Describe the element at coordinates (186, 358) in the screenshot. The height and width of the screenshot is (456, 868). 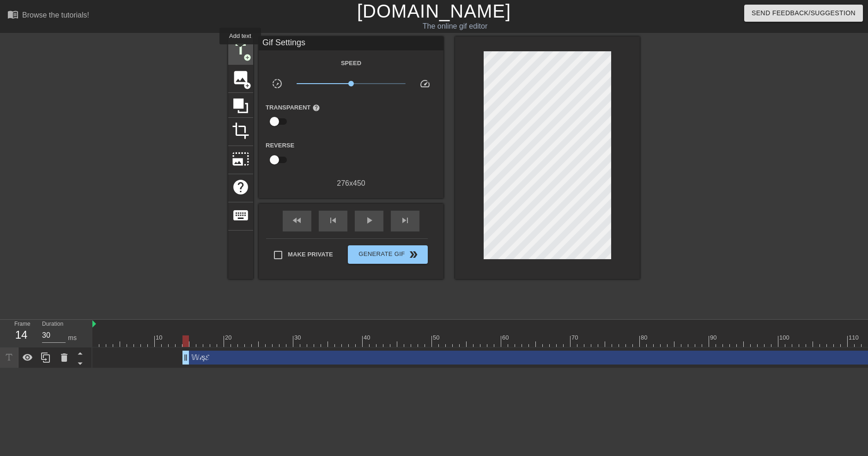
I see `span: drag_handle` at that location.